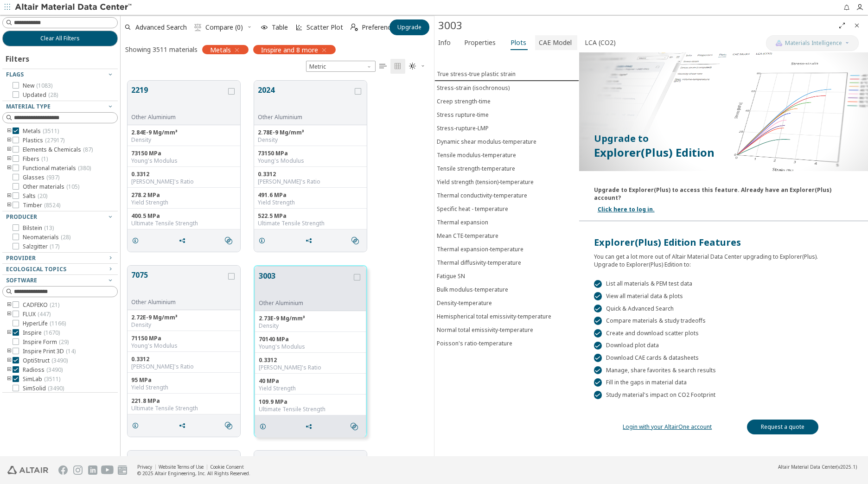 Image resolution: width=868 pixels, height=484 pixels. I want to click on button: Normal total emissivity-temperature, so click(507, 330).